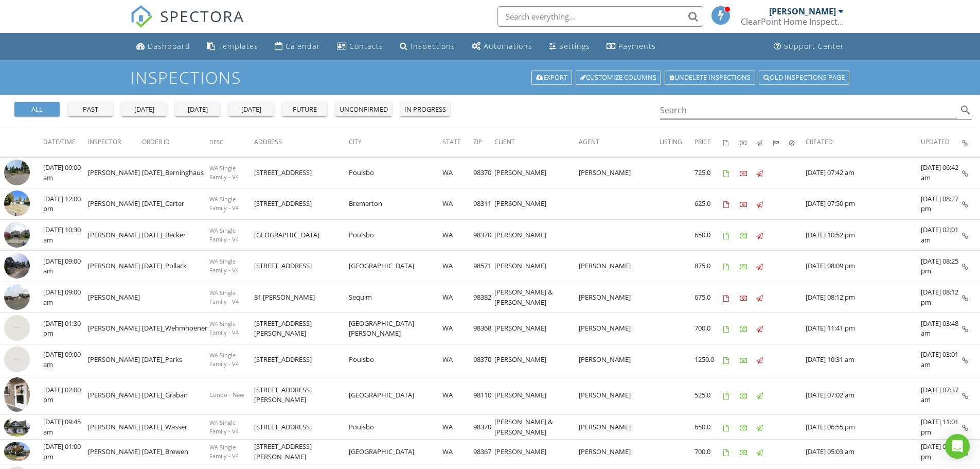  What do you see at coordinates (618, 78) in the screenshot?
I see `a: Customize Columns` at bounding box center [618, 78].